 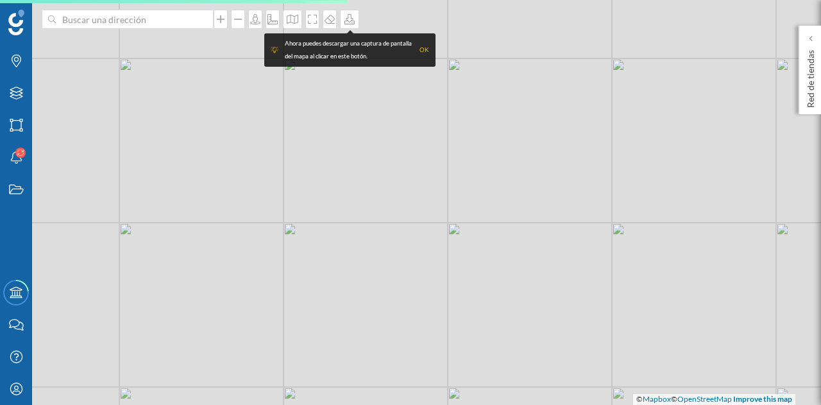 What do you see at coordinates (349, 50) in the screenshot?
I see `div: Ahora puedes descargar una captura de pantalla del mapa al clicar en este botón.` at bounding box center [349, 50].